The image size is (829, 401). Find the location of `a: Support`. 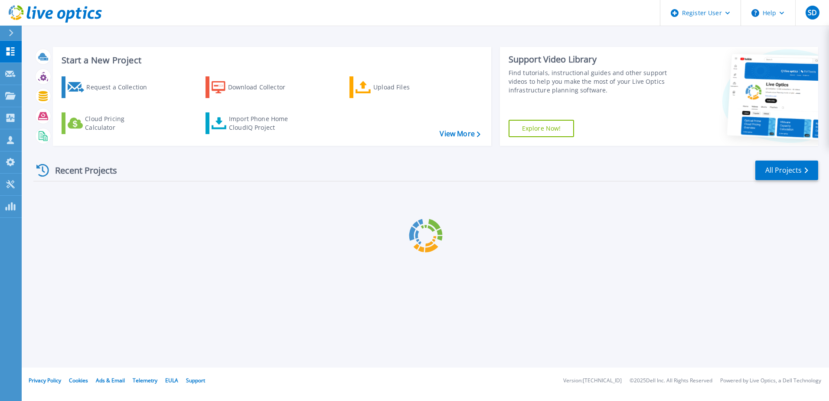

a: Support is located at coordinates (196, 380).